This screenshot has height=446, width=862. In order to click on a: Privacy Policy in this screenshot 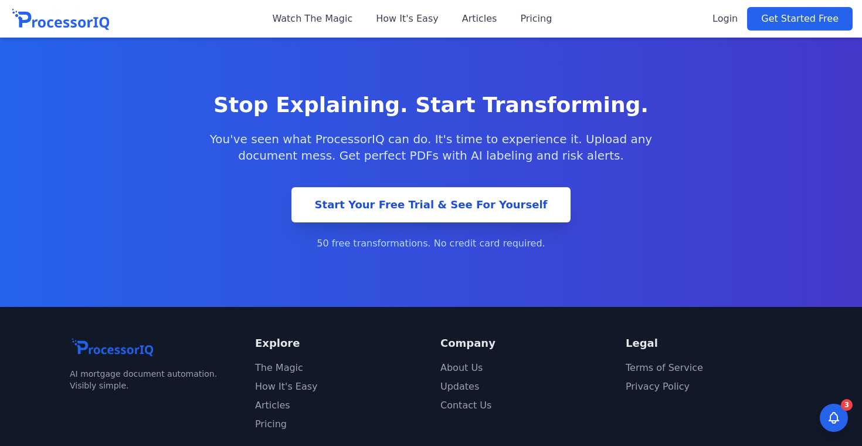, I will do `click(657, 386)`.